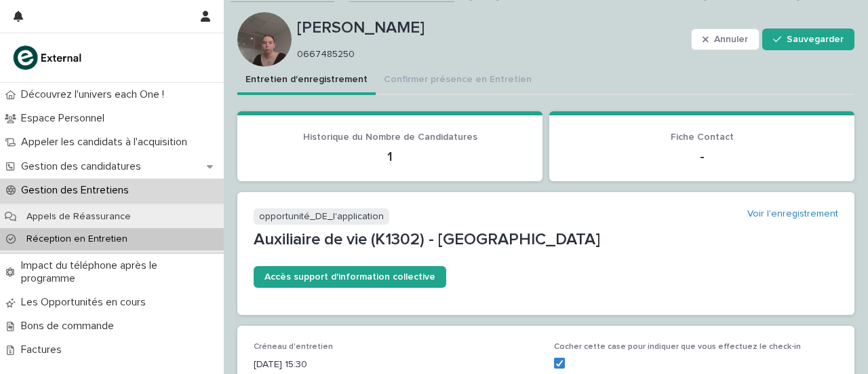  What do you see at coordinates (793, 214) in the screenshot?
I see `a: Voir l'enregistrement` at bounding box center [793, 214].